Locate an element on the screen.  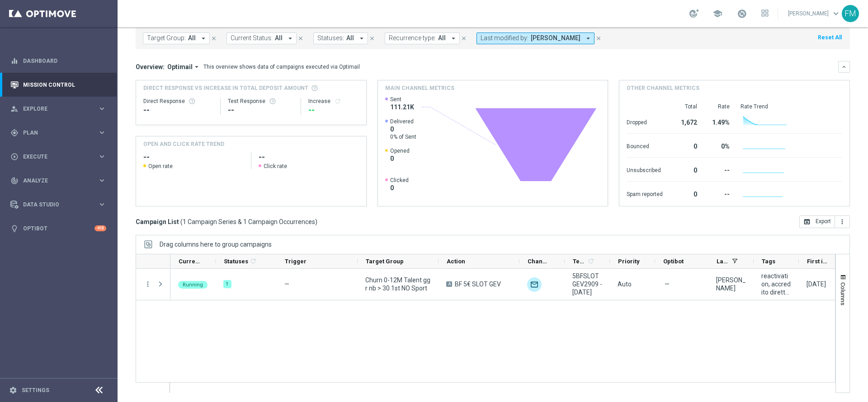
div: Rate Trend is located at coordinates (791, 107).